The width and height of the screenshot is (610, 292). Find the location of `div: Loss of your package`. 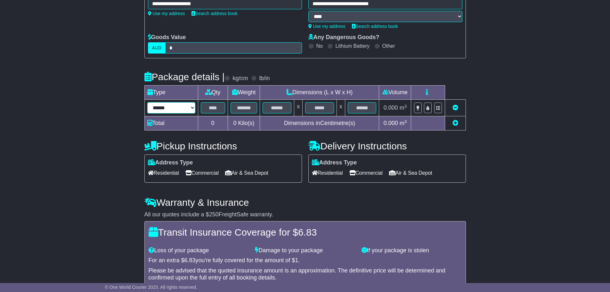

div: Loss of your package is located at coordinates (199, 250).